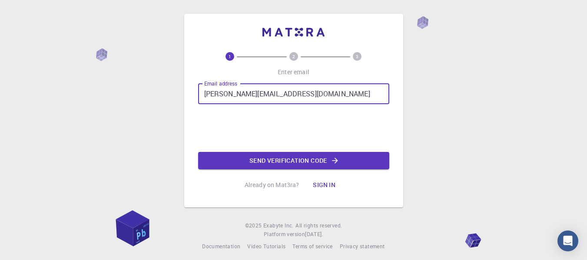 The height and width of the screenshot is (260, 587). Describe the element at coordinates (293, 161) in the screenshot. I see `button: Send verification code` at that location.